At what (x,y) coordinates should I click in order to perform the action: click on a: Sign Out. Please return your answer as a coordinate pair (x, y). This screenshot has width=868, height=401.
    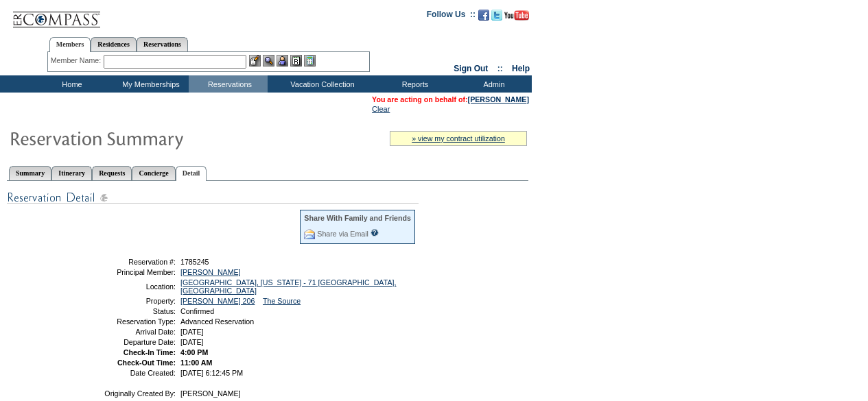
    Looking at the image, I should click on (471, 69).